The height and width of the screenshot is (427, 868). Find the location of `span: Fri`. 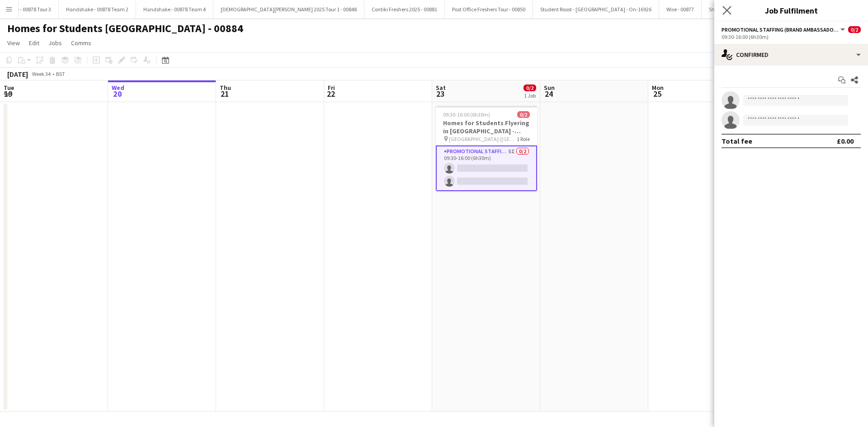

span: Fri is located at coordinates (331, 87).